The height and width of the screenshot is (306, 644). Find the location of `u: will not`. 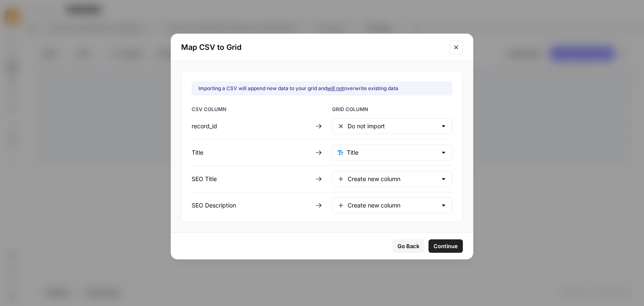

u: will not is located at coordinates (335, 88).